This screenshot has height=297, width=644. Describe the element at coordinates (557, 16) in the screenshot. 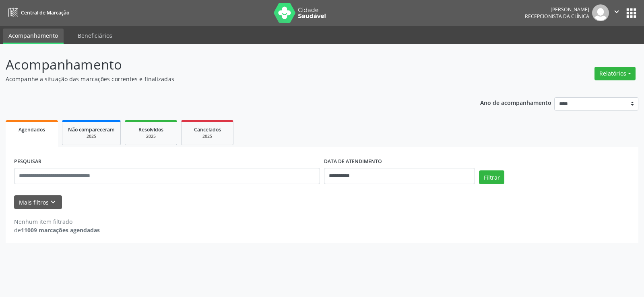

I see `span: Recepcionista da clínica` at that location.